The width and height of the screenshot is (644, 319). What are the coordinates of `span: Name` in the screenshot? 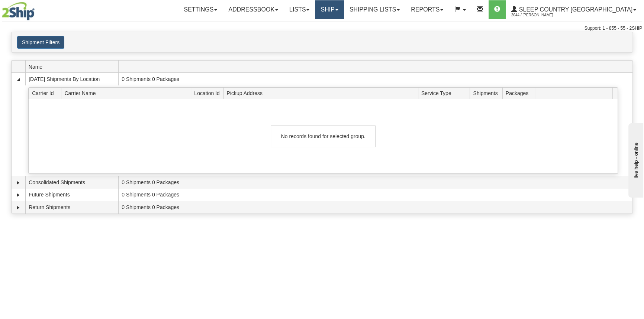 It's located at (73, 66).